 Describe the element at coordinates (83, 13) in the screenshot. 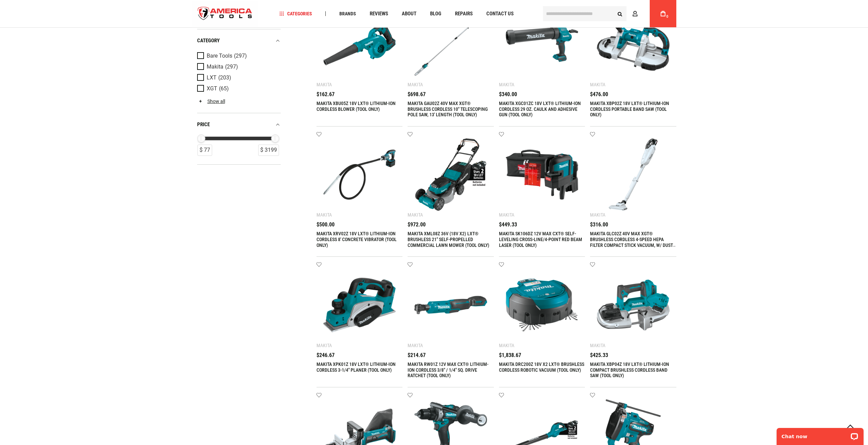

I see `button: Open LiveChat chat widget` at that location.